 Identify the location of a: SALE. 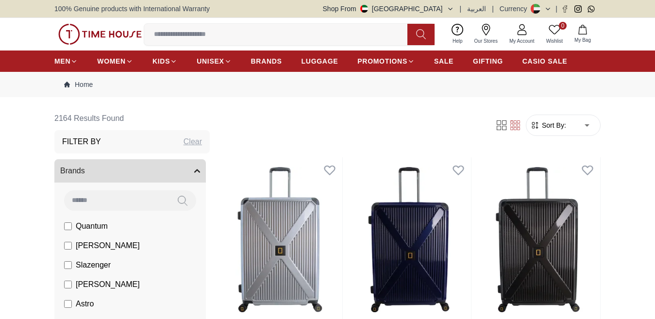
(444, 61).